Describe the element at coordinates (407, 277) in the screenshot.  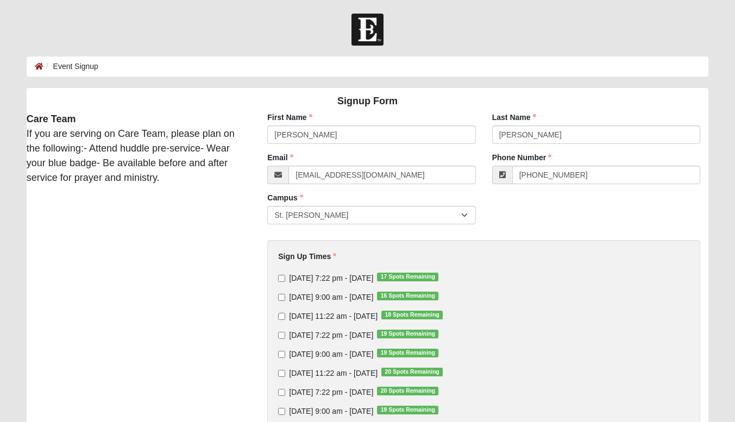
I see `span: 17 Spots Remaining` at that location.